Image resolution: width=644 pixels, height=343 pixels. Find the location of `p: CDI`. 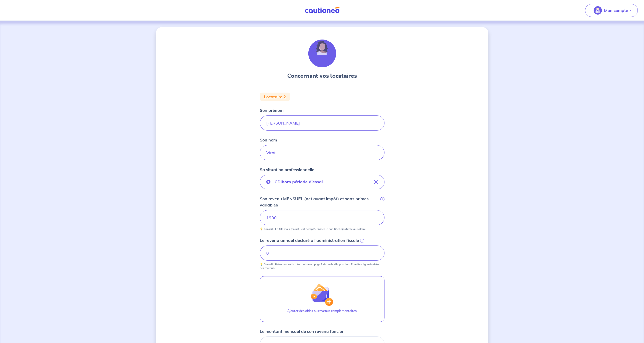

p: CDI is located at coordinates (299, 182).